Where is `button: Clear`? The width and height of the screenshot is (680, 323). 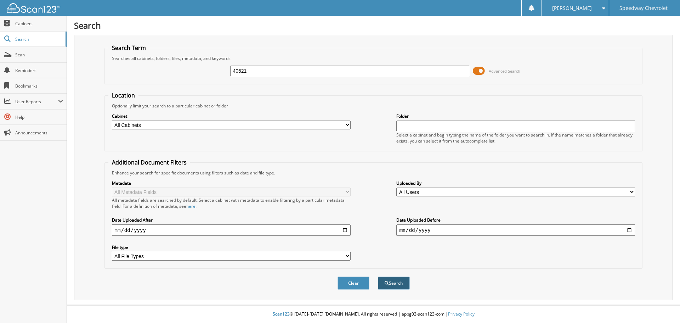 button: Clear is located at coordinates (354, 283).